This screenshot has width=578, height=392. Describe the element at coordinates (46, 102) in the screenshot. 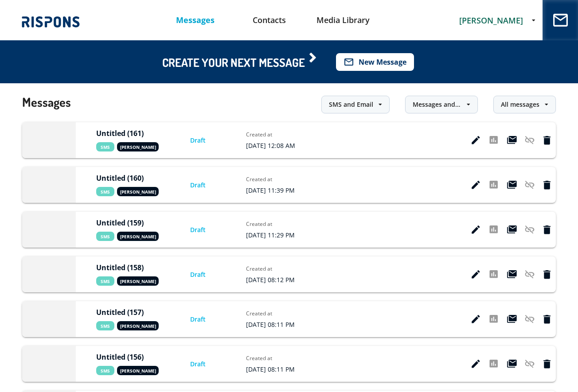

I see `h1: Messages` at that location.